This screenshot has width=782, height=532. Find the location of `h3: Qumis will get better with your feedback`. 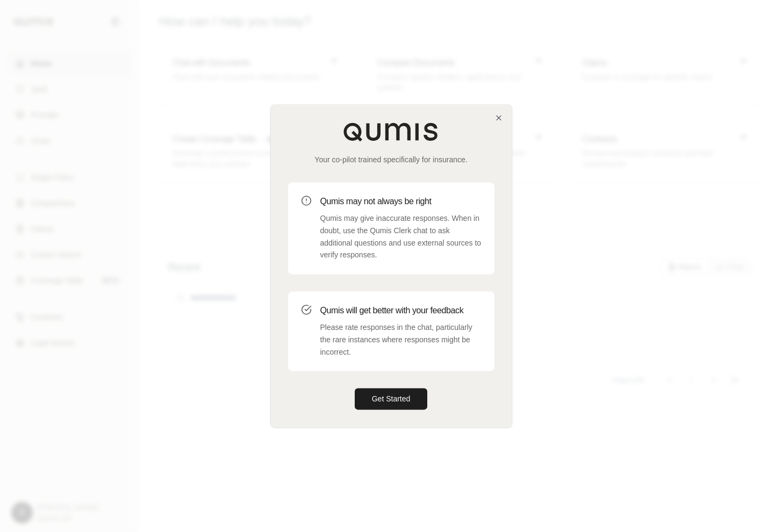

h3: Qumis will get better with your feedback is located at coordinates (401, 310).